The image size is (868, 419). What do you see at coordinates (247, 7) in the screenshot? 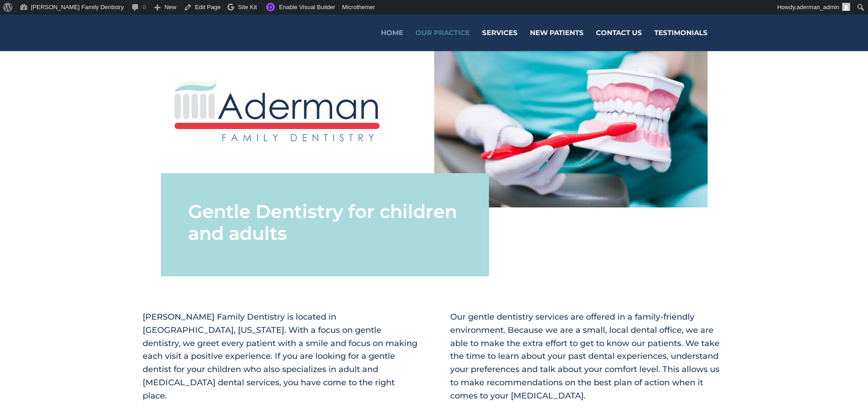
I see `span: Site Kit` at bounding box center [247, 7].